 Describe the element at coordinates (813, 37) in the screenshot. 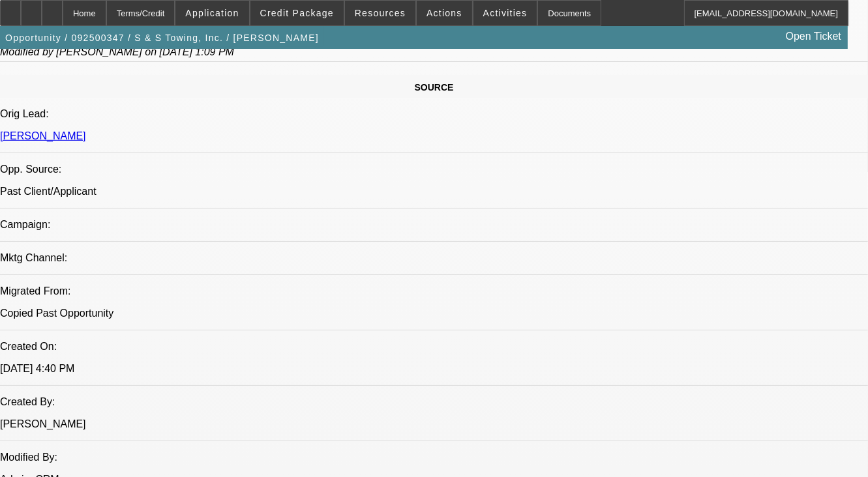

I see `a: Open Ticket` at that location.